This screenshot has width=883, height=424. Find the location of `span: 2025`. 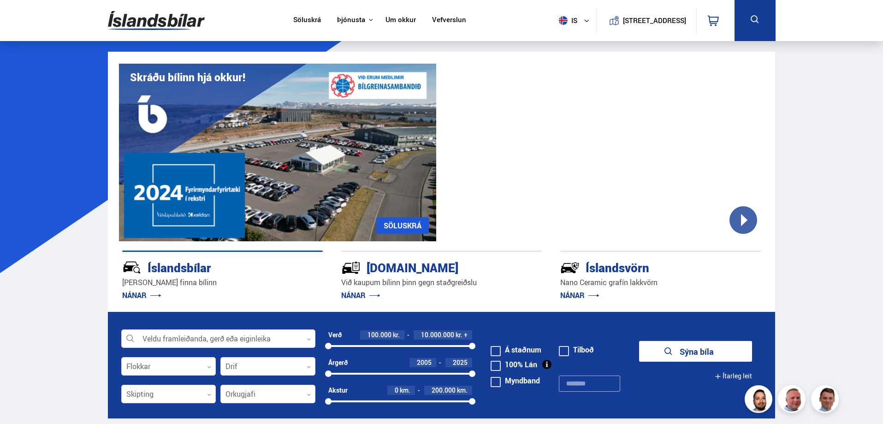

span: 2025 is located at coordinates (460, 362).